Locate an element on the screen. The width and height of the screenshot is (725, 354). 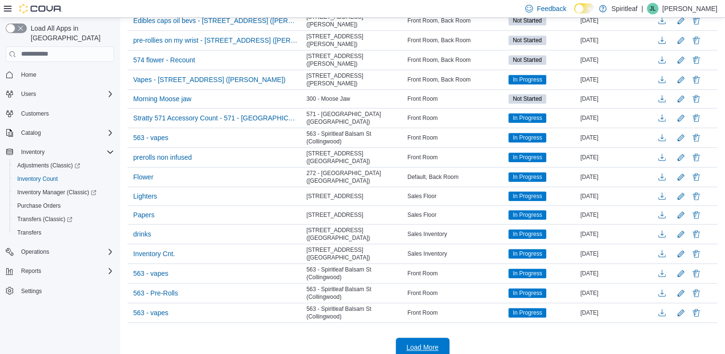
button: 574 flower - Recount is located at coordinates (164, 60).